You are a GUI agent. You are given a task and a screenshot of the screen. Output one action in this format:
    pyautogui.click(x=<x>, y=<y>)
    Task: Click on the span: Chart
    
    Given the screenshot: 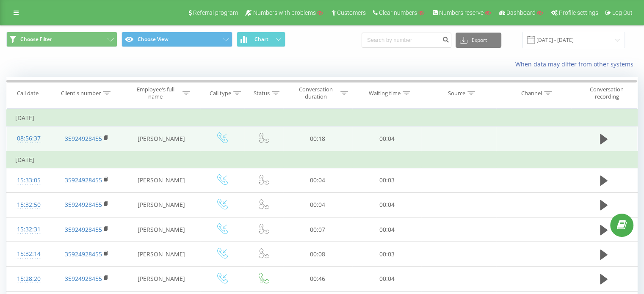 What is the action you would take?
    pyautogui.click(x=262, y=39)
    